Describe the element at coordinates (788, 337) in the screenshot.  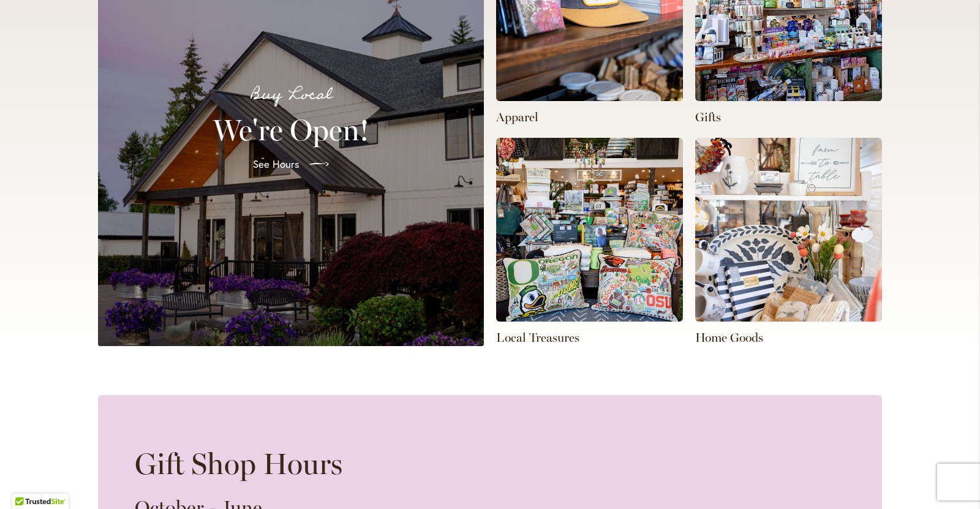
I see `p: Home Goods` at that location.